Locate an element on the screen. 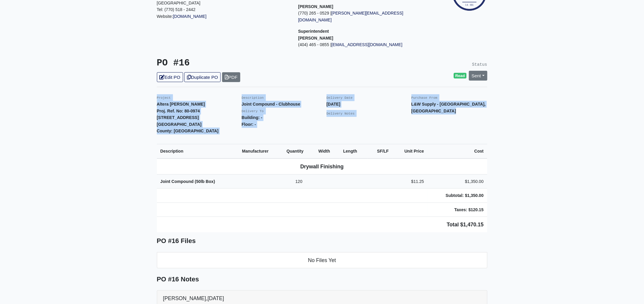  span: Read is located at coordinates (460, 76).